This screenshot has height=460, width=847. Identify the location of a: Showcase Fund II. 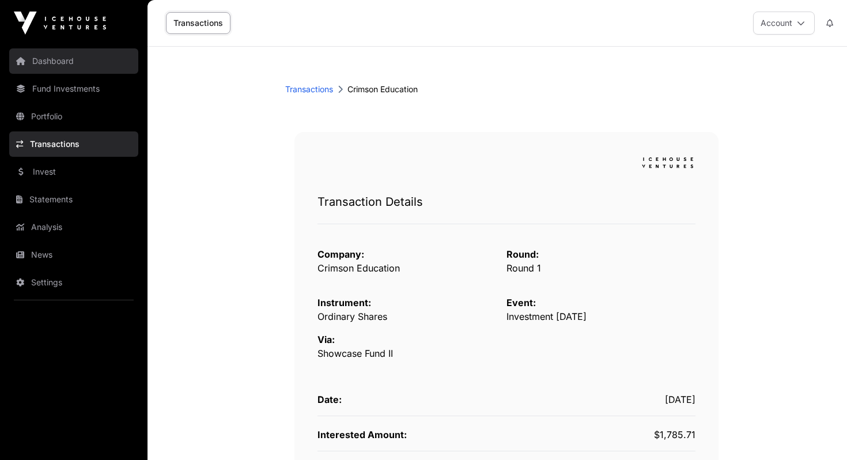
(355, 353).